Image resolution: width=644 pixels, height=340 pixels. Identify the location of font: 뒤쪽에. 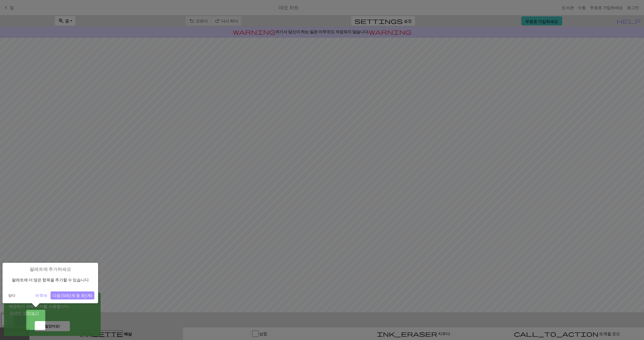
(41, 295).